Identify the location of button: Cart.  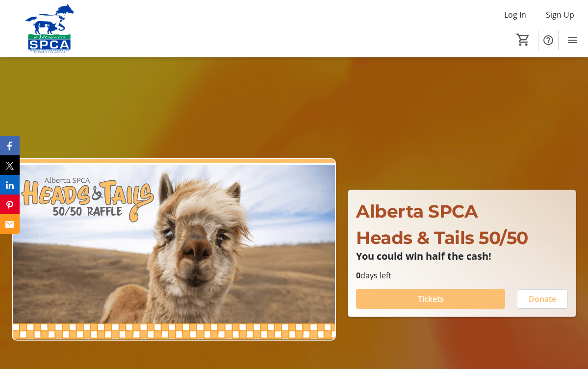
(523, 40).